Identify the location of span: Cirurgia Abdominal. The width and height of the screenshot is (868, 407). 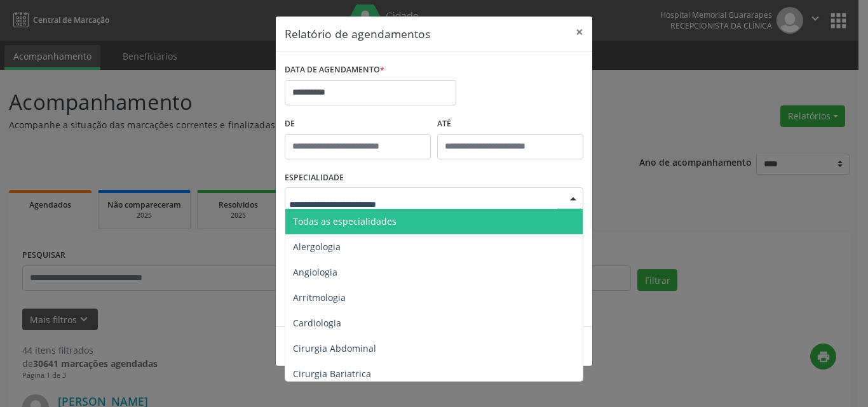
(335, 348).